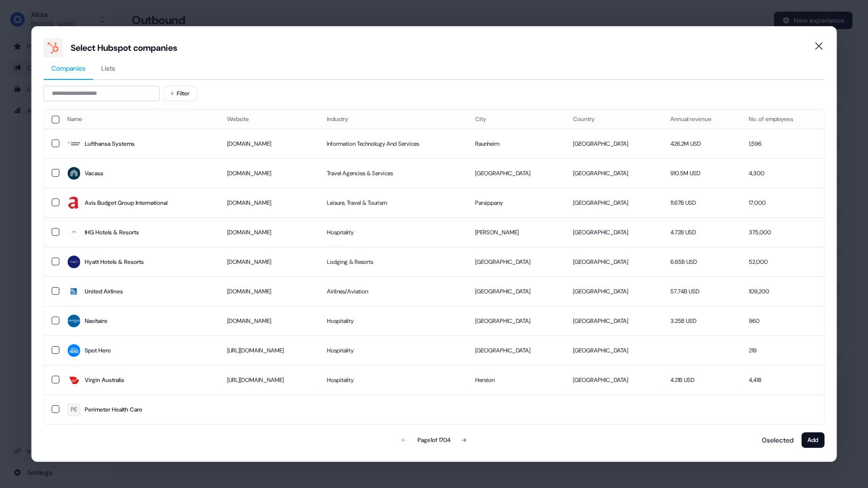 This screenshot has height=488, width=868. What do you see at coordinates (782, 379) in the screenshot?
I see `td: 4,418` at bounding box center [782, 379].